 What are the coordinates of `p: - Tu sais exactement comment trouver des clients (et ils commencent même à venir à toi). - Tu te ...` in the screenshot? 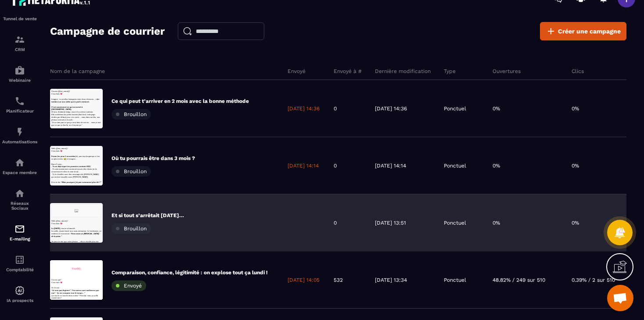 It's located at (88, 91).